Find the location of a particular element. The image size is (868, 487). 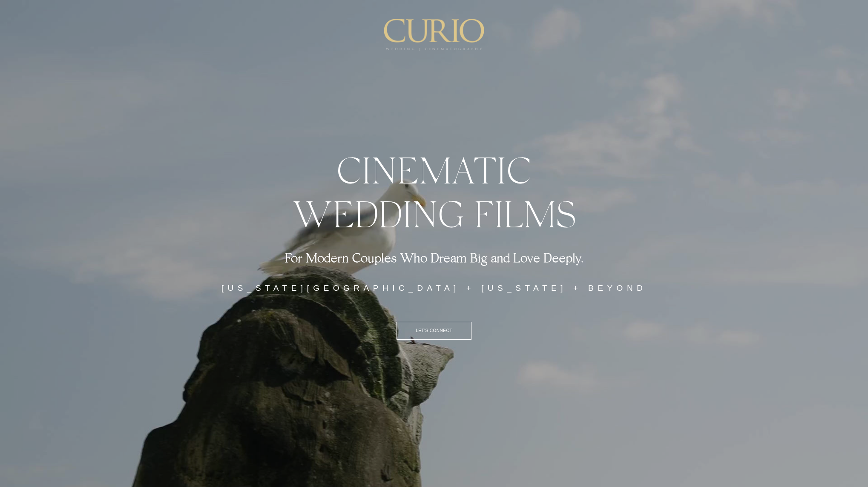

a: LET'S CONNECT is located at coordinates (434, 331).